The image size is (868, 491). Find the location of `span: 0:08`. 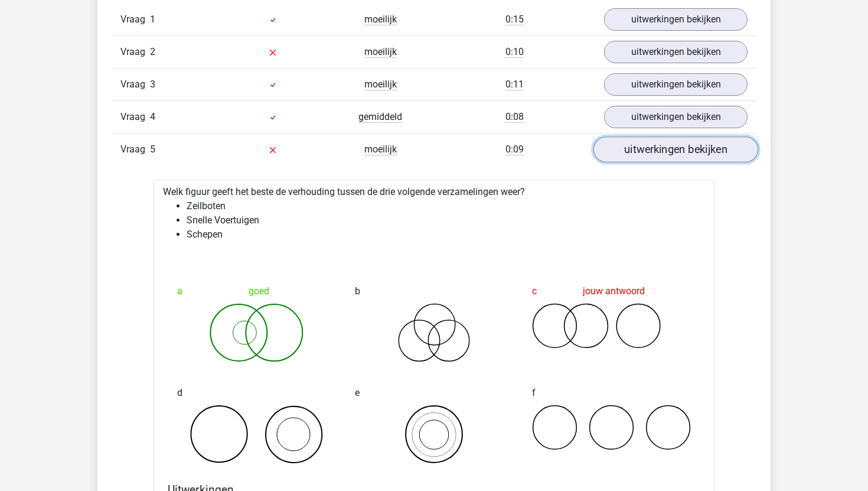

span: 0:08 is located at coordinates (514, 117).